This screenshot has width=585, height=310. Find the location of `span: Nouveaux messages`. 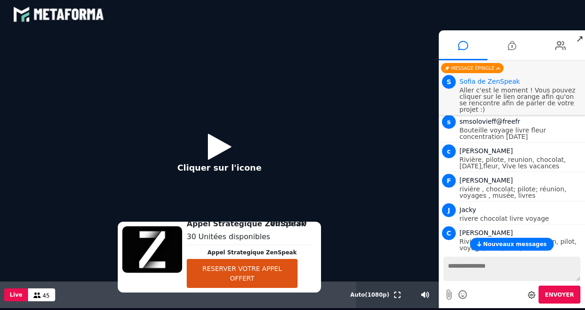

span: Nouveaux messages is located at coordinates (514, 246).